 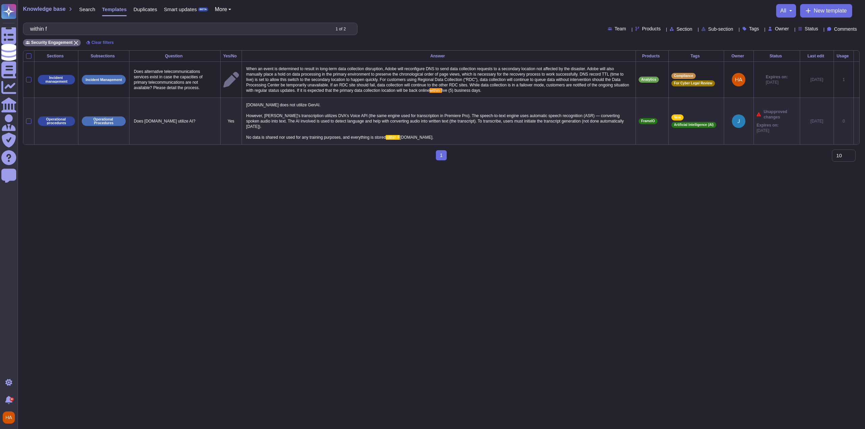 I want to click on span: Section, so click(x=684, y=29).